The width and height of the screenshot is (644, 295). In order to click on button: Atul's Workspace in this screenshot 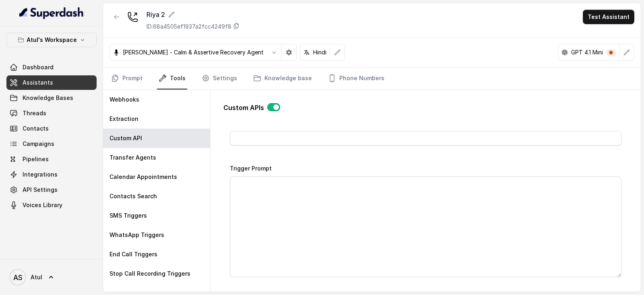, I will do `click(51, 40)`.